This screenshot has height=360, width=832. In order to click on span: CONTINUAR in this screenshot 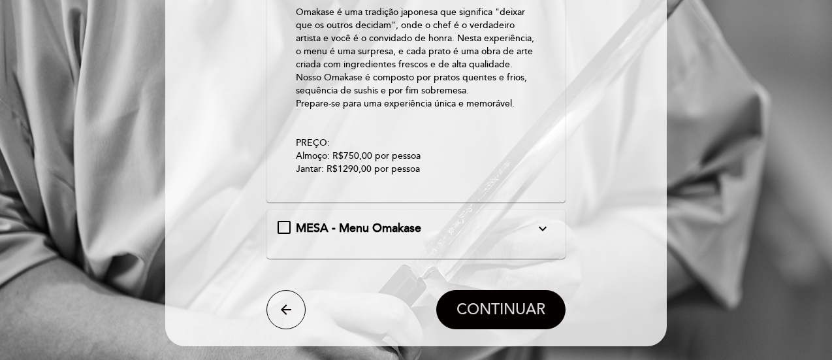, I will do `click(501, 310)`.